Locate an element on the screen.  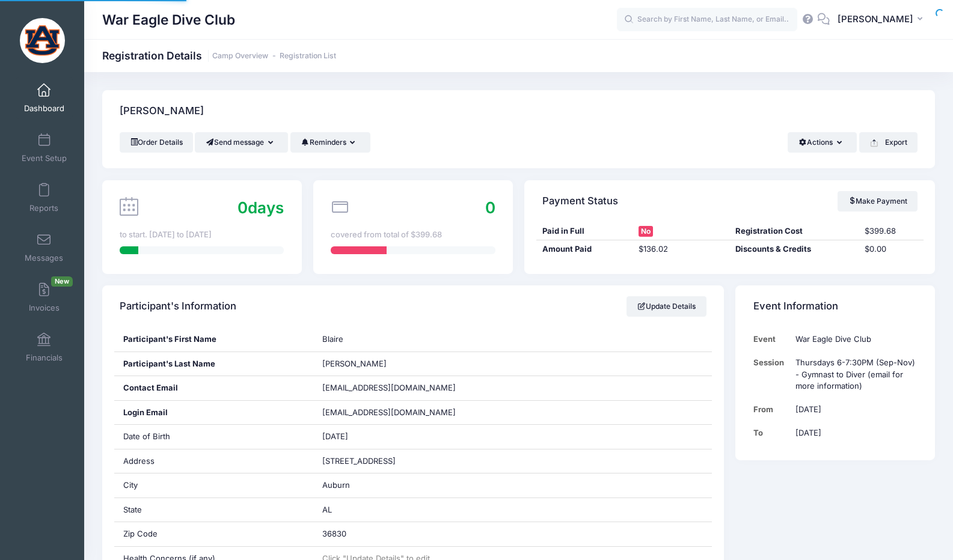
span: New is located at coordinates (62, 281).